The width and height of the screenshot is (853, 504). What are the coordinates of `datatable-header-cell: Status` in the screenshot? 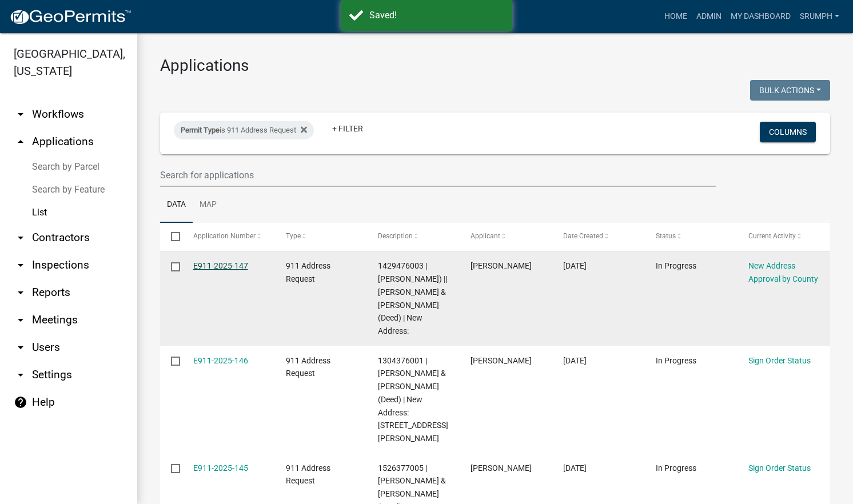 It's located at (691, 236).